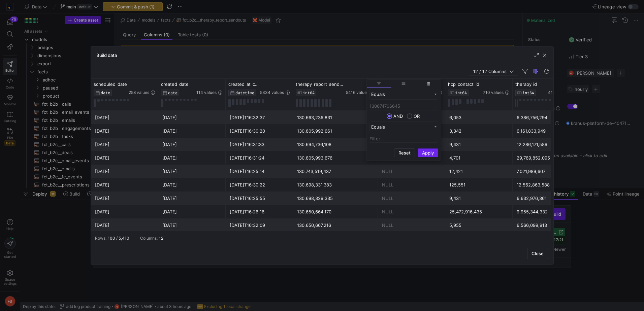 The height and width of the screenshot is (311, 644). What do you see at coordinates (106, 55) in the screenshot?
I see `h3: Build data` at bounding box center [106, 55].